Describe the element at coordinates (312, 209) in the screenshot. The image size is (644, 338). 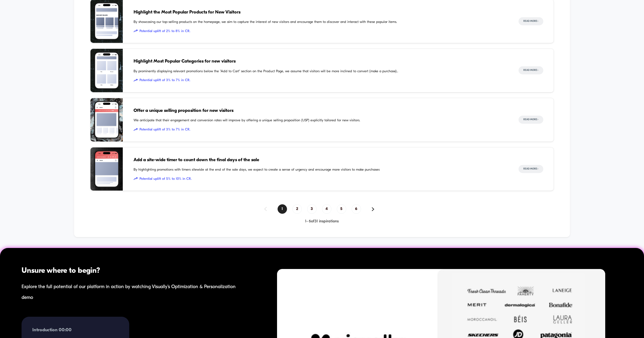
I see `span: 3` at that location.